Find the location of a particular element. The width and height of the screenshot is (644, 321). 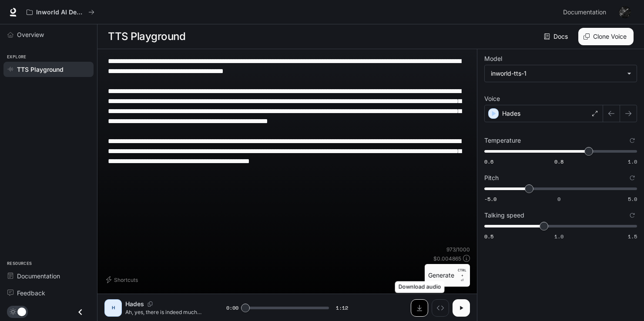

h1: TTS Playground is located at coordinates (147, 36).